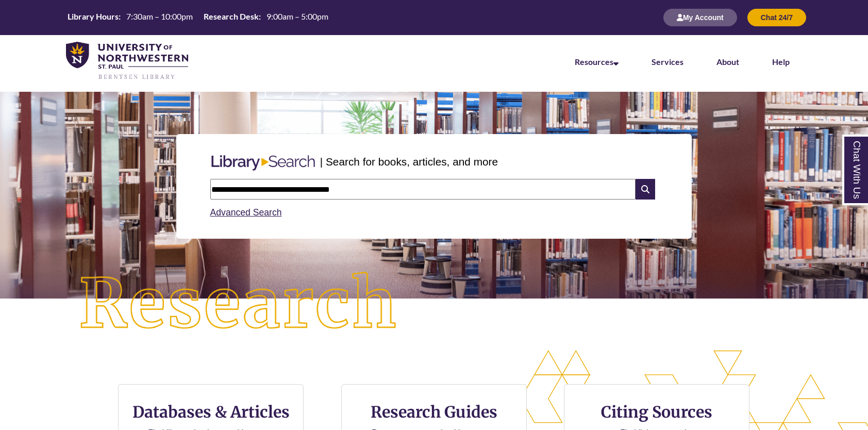 The height and width of the screenshot is (430, 868). Describe the element at coordinates (657, 412) in the screenshot. I see `h3: Citing Sources` at that location.